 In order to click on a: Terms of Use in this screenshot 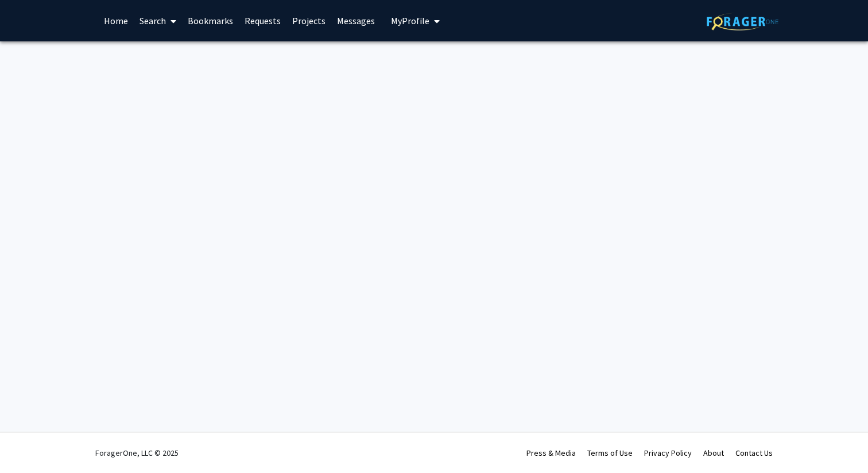, I will do `click(610, 453)`.